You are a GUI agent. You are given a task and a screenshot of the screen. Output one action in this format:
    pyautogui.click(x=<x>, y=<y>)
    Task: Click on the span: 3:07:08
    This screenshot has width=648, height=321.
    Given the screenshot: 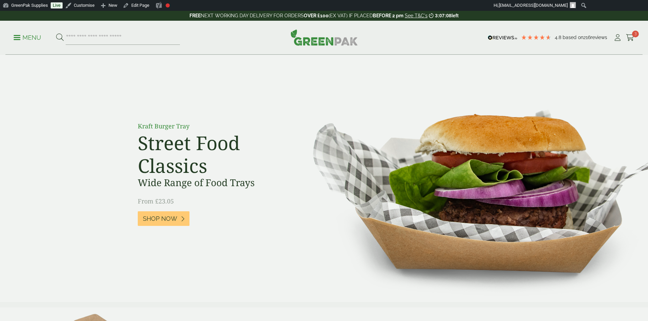 What is the action you would take?
    pyautogui.click(x=443, y=16)
    